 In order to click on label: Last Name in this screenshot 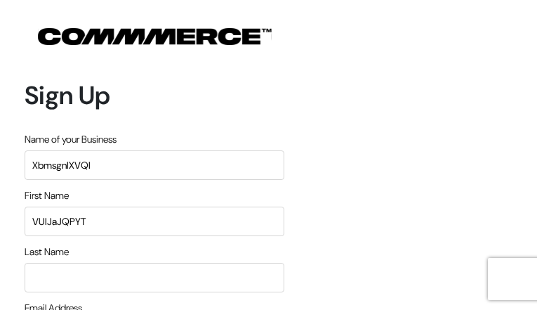, I will do `click(46, 251)`.